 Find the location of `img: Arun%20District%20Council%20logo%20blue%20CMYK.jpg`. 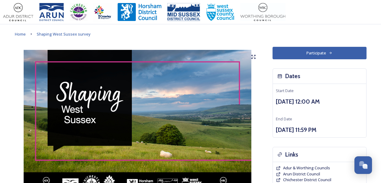

img: Arun%20District%20Council%20logo%20blue%20CMYK.jpg is located at coordinates (52, 12).